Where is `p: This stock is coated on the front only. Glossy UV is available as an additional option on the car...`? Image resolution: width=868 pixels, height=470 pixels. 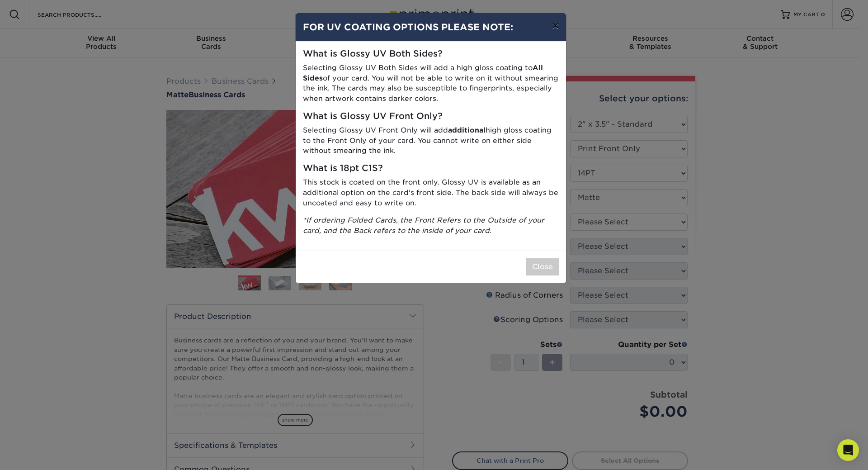 p: This stock is coated on the front only. Glossy UV is available as an additional option on the car... is located at coordinates (431, 193).